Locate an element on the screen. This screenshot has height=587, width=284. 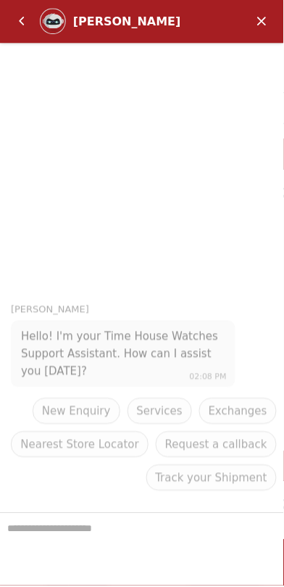
span: Exchanges is located at coordinates (238, 412).